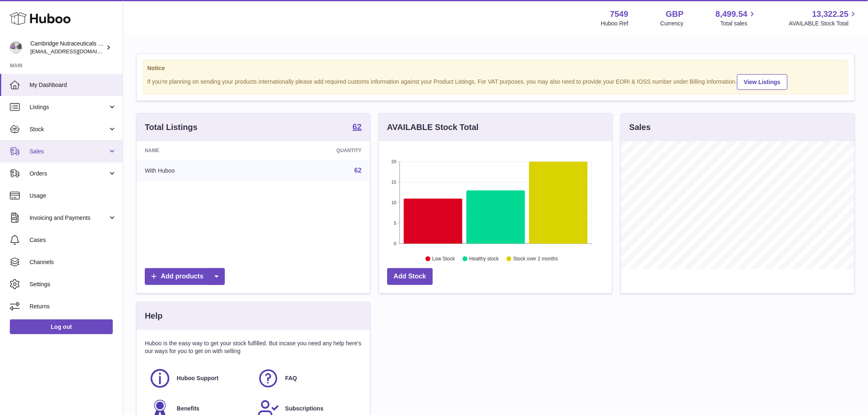  What do you see at coordinates (253, 347) in the screenshot?
I see `p: Huboo is the easy way to get your stock fulfilled. But incase you need any help here's our ways f...` at bounding box center [253, 347].